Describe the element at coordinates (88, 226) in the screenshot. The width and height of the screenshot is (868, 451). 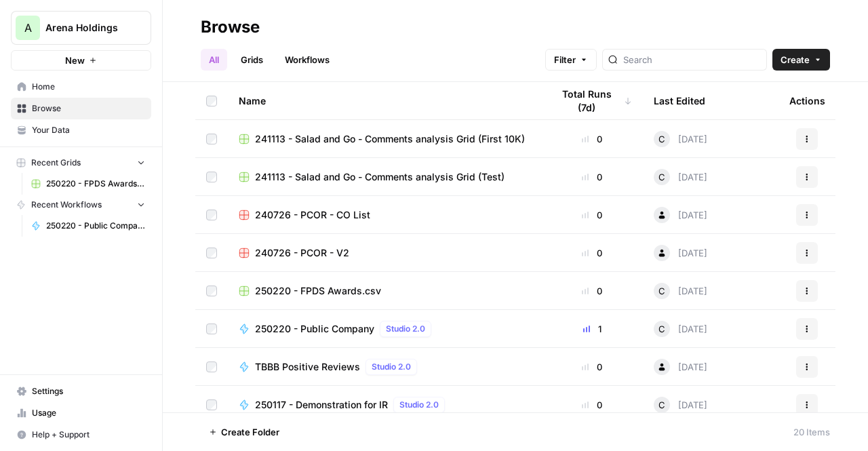
I see `a: 250220 - Public Company` at that location.